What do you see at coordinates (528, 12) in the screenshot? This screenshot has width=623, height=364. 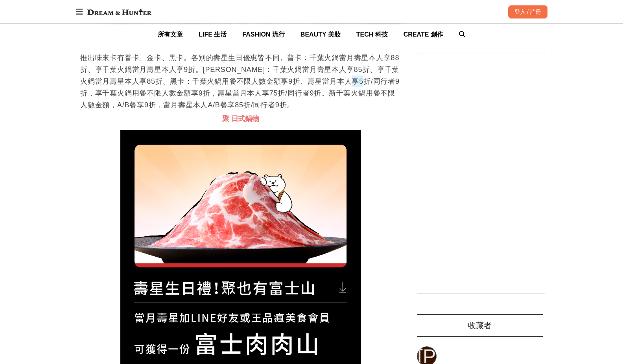 I see `div: 登入 / 註冊` at bounding box center [528, 12].